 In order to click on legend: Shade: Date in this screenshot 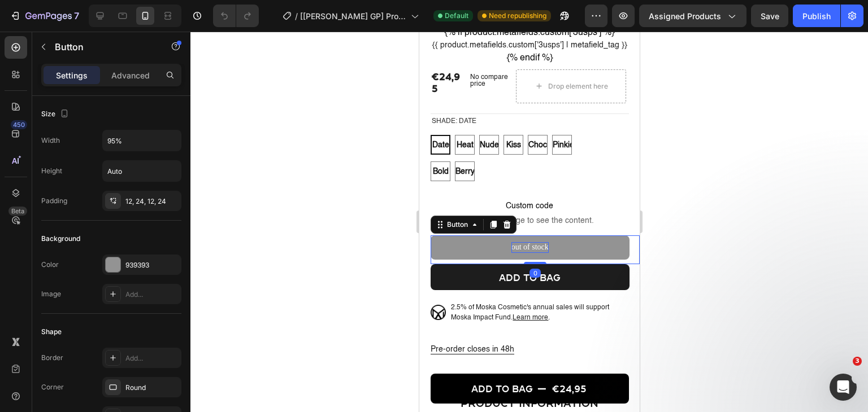, I will do `click(34, 91)`.